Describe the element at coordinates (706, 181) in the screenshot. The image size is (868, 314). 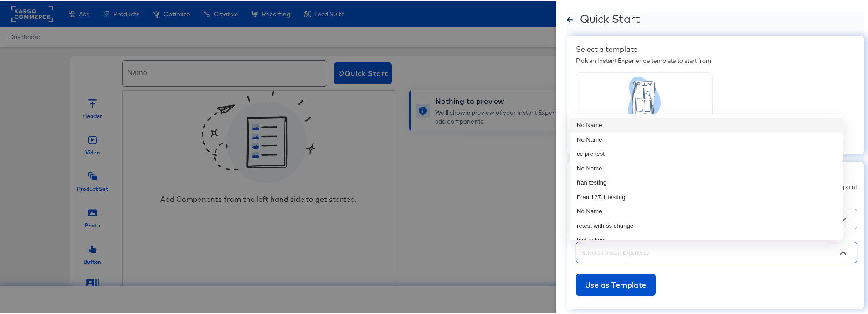
I see `li: fran testing` at that location.